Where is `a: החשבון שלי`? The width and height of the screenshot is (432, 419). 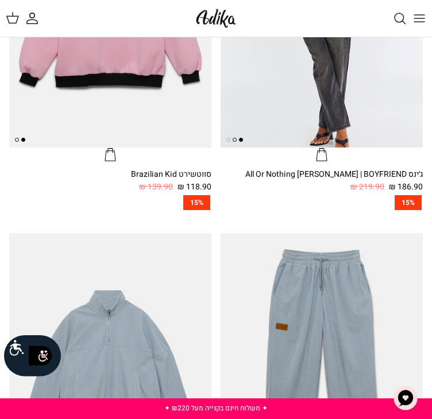
a: החשבון שלי is located at coordinates (38, 18).